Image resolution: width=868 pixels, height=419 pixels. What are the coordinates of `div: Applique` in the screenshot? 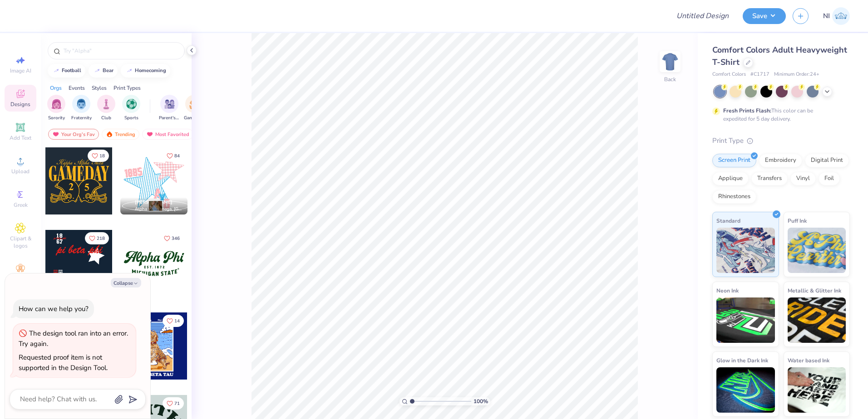 It's located at (730, 178).